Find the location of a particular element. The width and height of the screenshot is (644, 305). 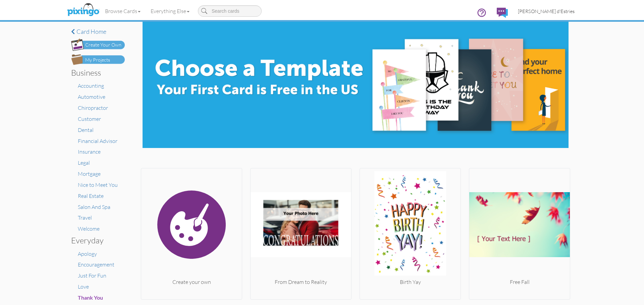

div: From Dream to Reality is located at coordinates (301, 282).